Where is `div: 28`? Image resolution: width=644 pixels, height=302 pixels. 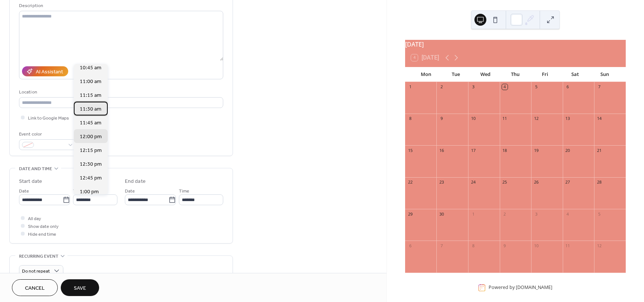
div: 28 is located at coordinates (599, 182).